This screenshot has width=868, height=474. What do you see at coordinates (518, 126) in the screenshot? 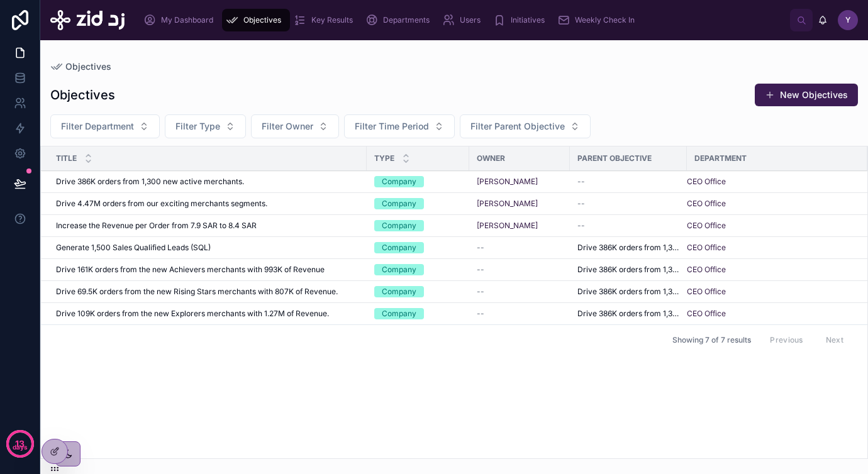
I see `span: Filter Parent Objective` at bounding box center [518, 126].